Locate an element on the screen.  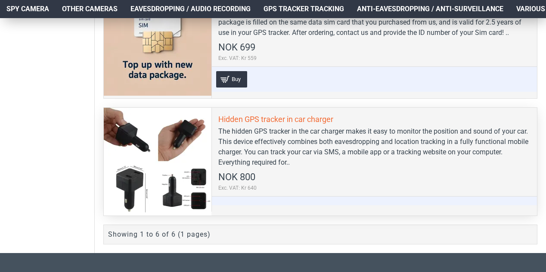
a: Hidden GPS tracker in car charger is located at coordinates (276, 119).